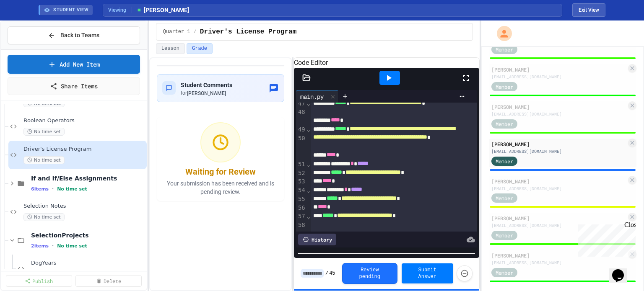  What do you see at coordinates (301, 147) in the screenshot?
I see `div: 50` at bounding box center [301, 147].